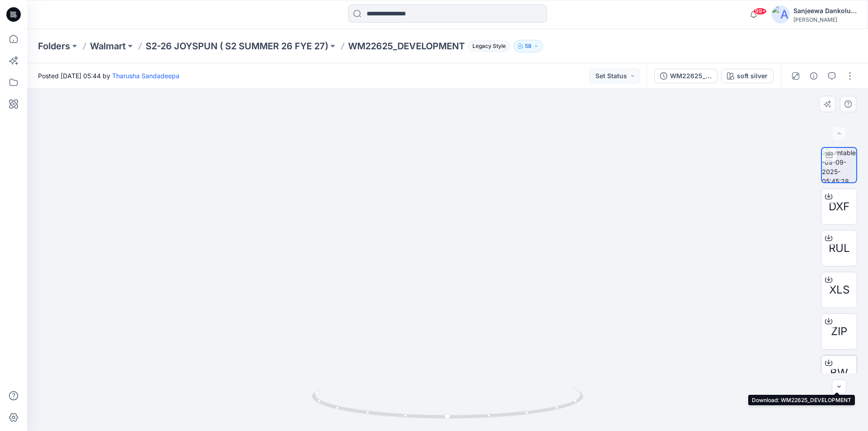 The height and width of the screenshot is (431, 868). What do you see at coordinates (839, 290) in the screenshot?
I see `span: XLS` at bounding box center [839, 290].